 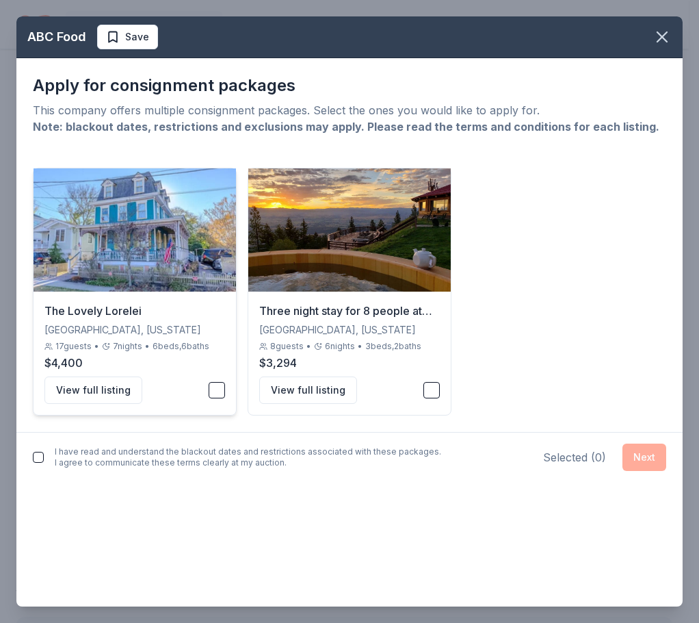 What do you see at coordinates (350, 86) in the screenshot?
I see `div: Apply for consignment packages` at bounding box center [350, 86].